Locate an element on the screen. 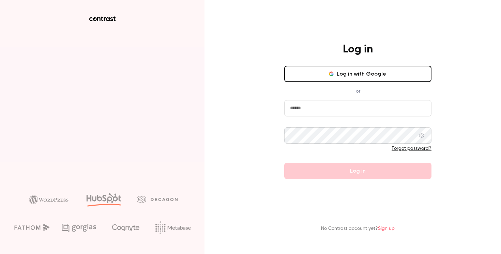 Image resolution: width=501 pixels, height=254 pixels. a: Forgot password? is located at coordinates (411, 149).